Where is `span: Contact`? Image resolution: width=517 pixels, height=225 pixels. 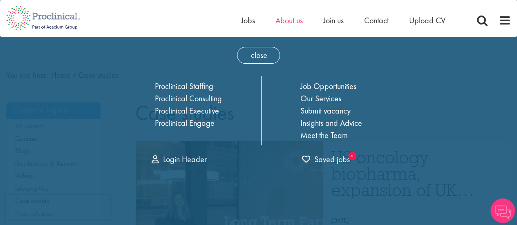 span: Contact is located at coordinates (376, 20).